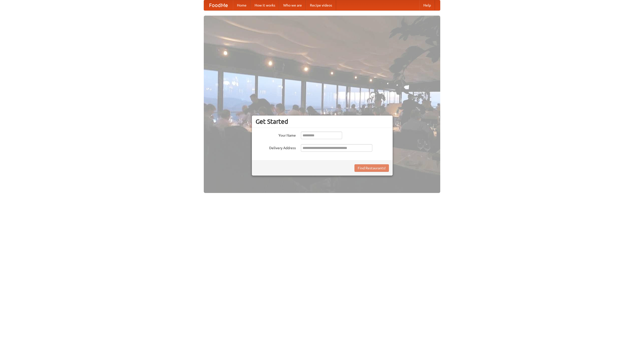 The width and height of the screenshot is (644, 356). Describe the element at coordinates (276, 147) in the screenshot. I see `label: Delivery Address` at that location.